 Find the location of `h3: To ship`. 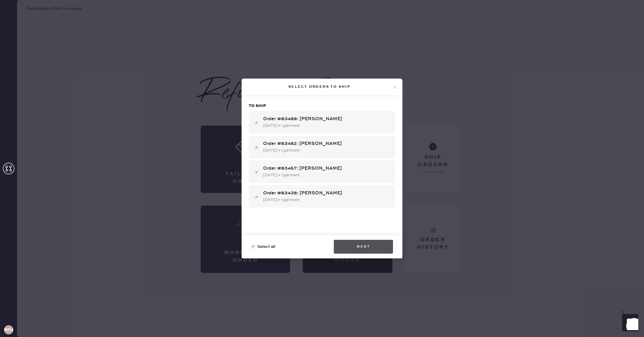

h3: To ship is located at coordinates (322, 106).